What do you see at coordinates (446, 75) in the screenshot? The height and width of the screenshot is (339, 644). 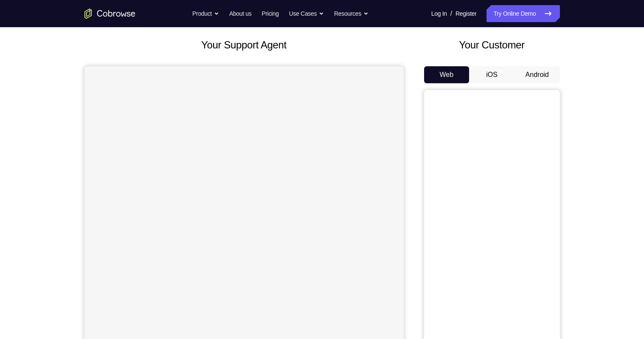 I see `button: Web` at bounding box center [446, 75].